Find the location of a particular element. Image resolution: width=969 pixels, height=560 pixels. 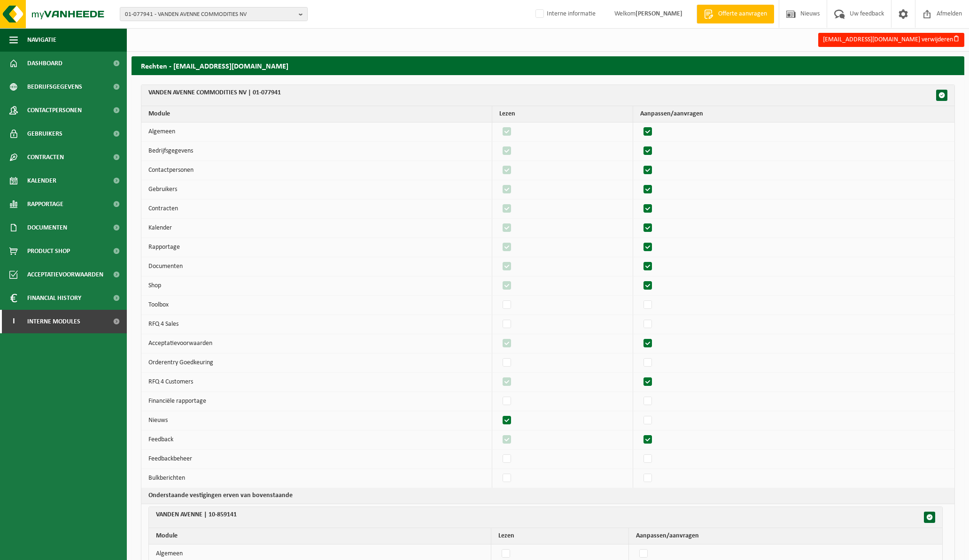

td: Orderentry Goedkeuring is located at coordinates (317, 363).